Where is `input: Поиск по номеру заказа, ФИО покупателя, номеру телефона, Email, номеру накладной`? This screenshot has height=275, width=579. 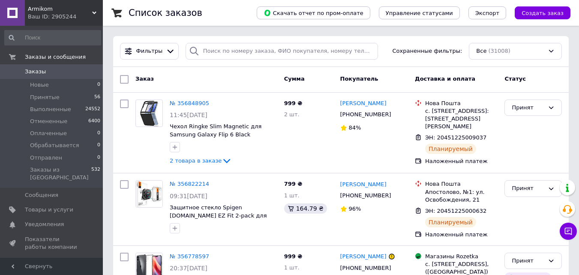
input: Поиск по номеру заказа, ФИО покупателя, номеру телефона, Email, номеру накладной is located at coordinates (282, 51).